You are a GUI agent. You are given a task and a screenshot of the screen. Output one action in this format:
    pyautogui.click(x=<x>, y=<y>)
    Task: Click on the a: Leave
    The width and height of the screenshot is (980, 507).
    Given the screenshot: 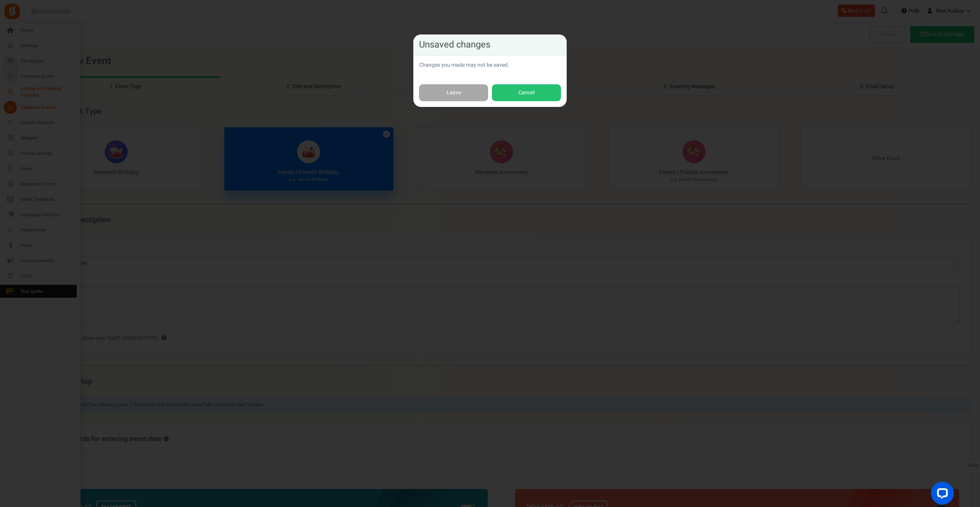 What is the action you would take?
    pyautogui.click(x=453, y=93)
    